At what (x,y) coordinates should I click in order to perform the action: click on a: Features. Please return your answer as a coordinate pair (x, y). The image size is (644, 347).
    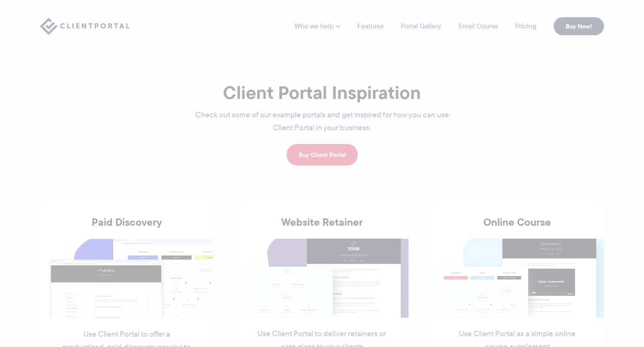
    Looking at the image, I should click on (370, 26).